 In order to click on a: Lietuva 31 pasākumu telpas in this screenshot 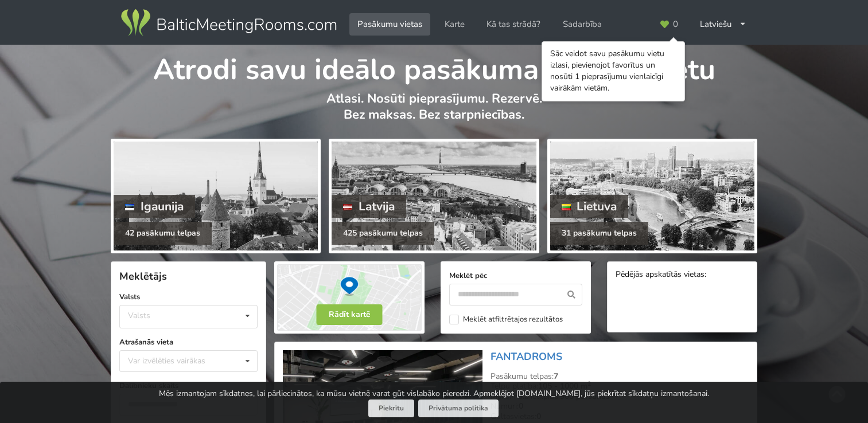, I will do `click(652, 196)`.